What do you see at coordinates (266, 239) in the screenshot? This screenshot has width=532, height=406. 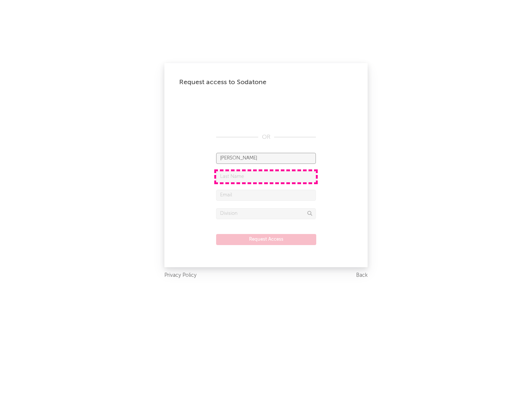 I see `button: Request Access` at bounding box center [266, 239].